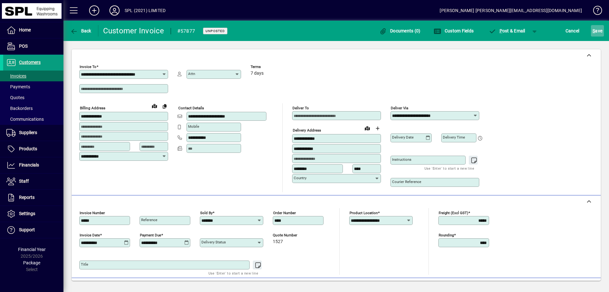 Image resolution: width=609 pixels, height=292 pixels. I want to click on span: Financial Year, so click(32, 249).